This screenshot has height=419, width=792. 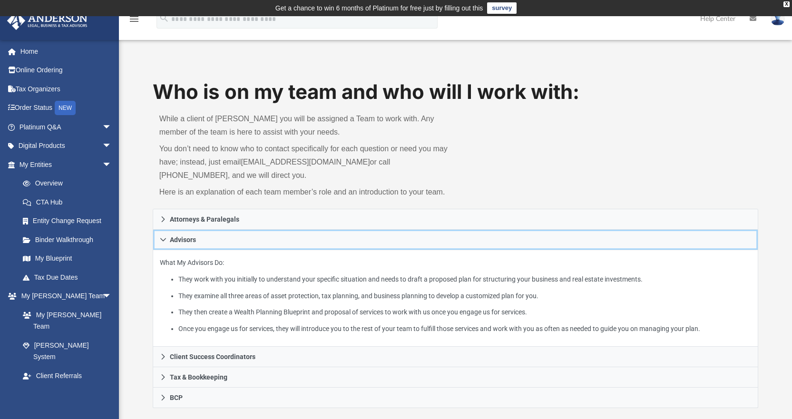 What do you see at coordinates (69, 240) in the screenshot?
I see `a: Binder Walkthrough` at bounding box center [69, 240].